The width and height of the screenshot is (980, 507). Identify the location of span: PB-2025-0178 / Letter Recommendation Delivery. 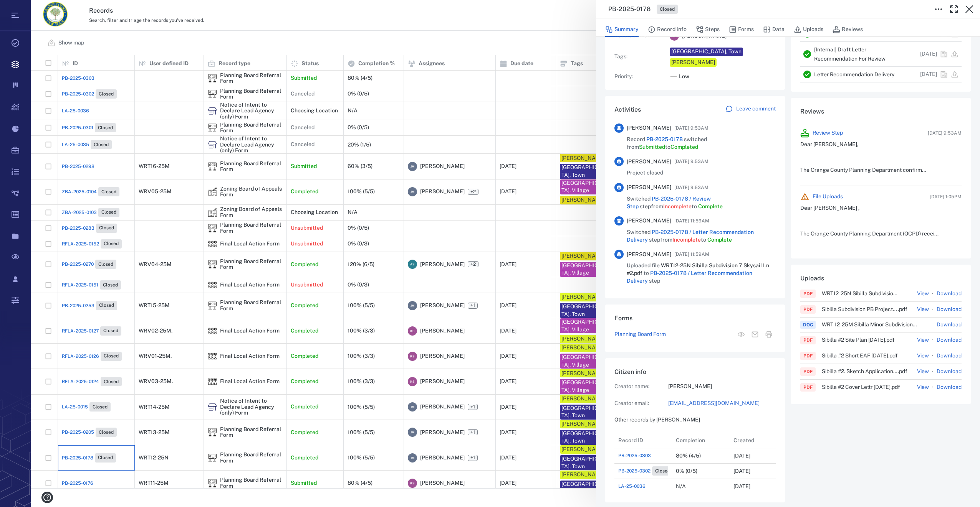
(690, 236).